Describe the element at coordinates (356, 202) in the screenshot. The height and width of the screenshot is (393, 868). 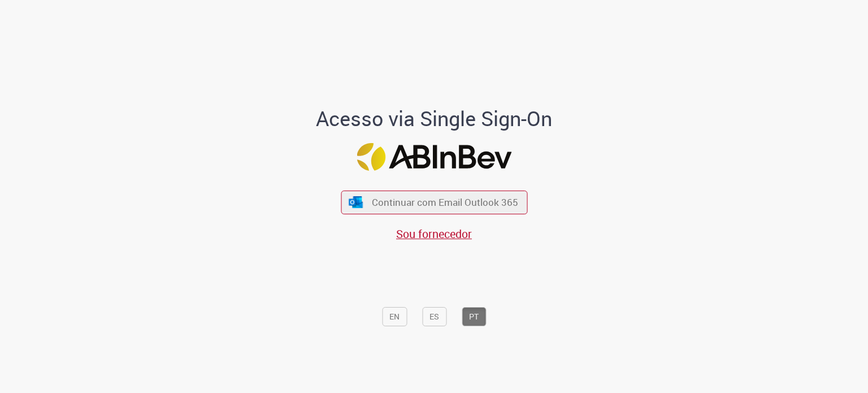
I see `img: ícone Azure/Microsoft 360` at that location.